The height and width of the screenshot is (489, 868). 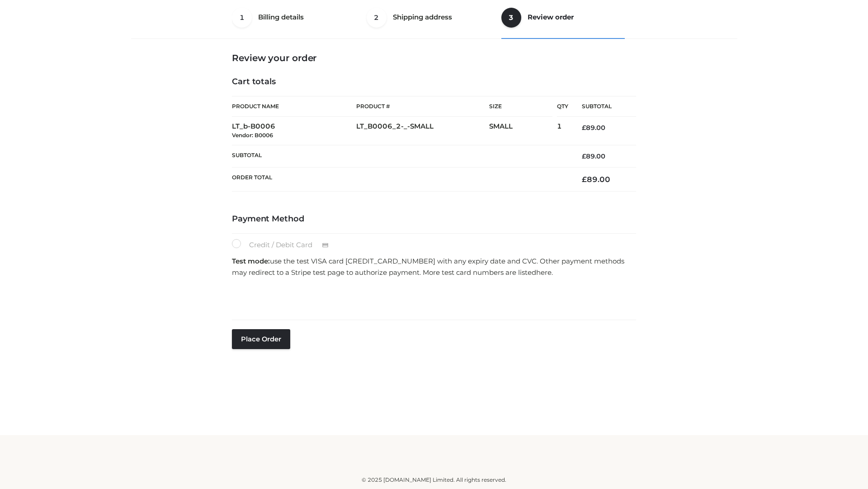 What do you see at coordinates (261, 339) in the screenshot?
I see `button: Place order` at bounding box center [261, 339].